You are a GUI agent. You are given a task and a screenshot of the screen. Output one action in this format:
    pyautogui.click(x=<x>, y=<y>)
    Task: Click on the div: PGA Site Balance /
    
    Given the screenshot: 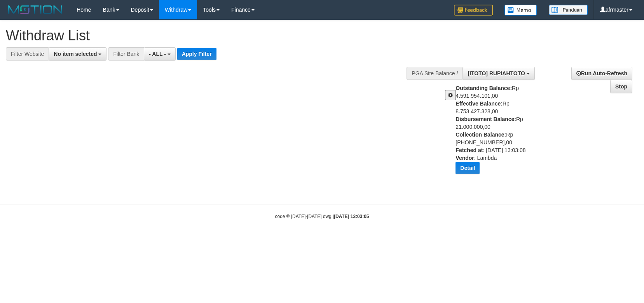 What is the action you would take?
    pyautogui.click(x=434, y=73)
    